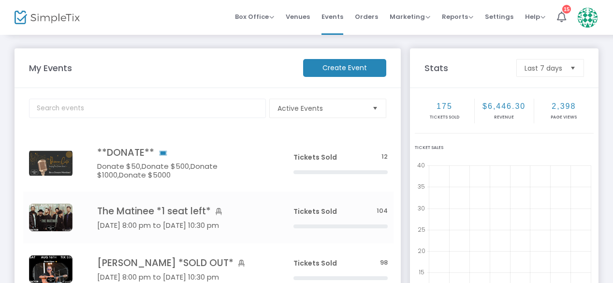 The height and width of the screenshot is (283, 613). What do you see at coordinates (181, 211) in the screenshot?
I see `h4: The Matinee *1 seat left*` at bounding box center [181, 211].